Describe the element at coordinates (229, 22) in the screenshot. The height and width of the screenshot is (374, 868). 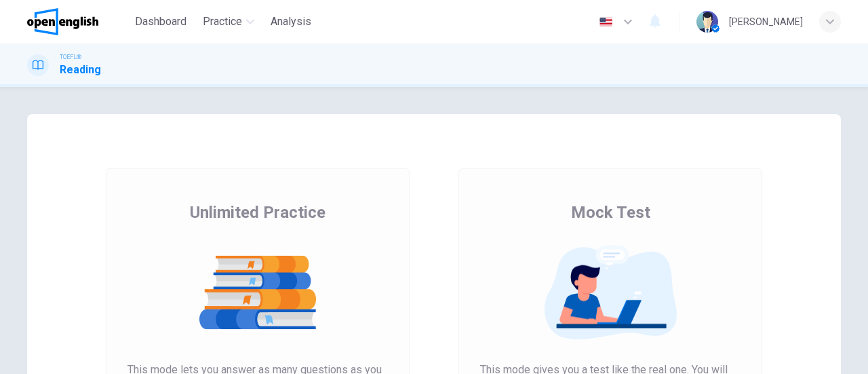
I see `button: Practice` at that location.